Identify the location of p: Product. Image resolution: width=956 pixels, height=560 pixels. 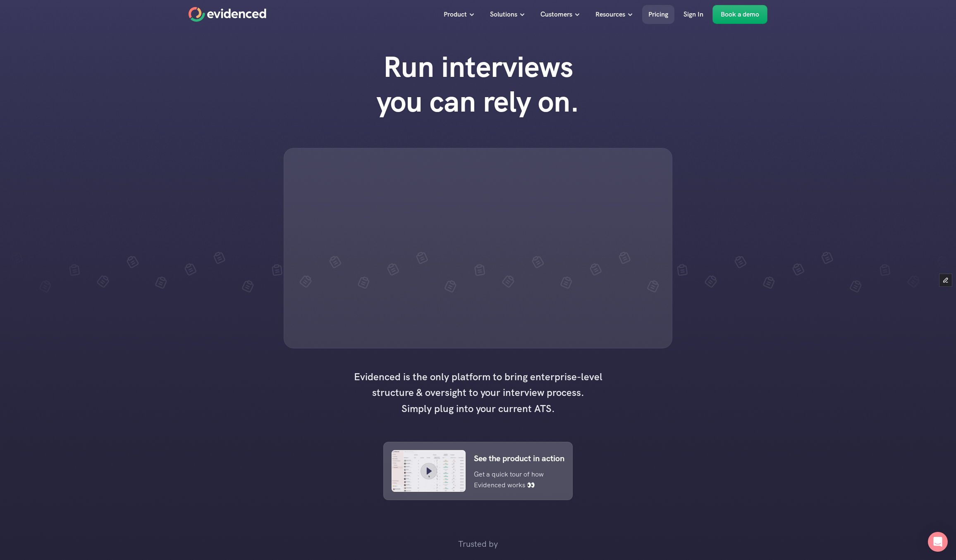
(455, 15).